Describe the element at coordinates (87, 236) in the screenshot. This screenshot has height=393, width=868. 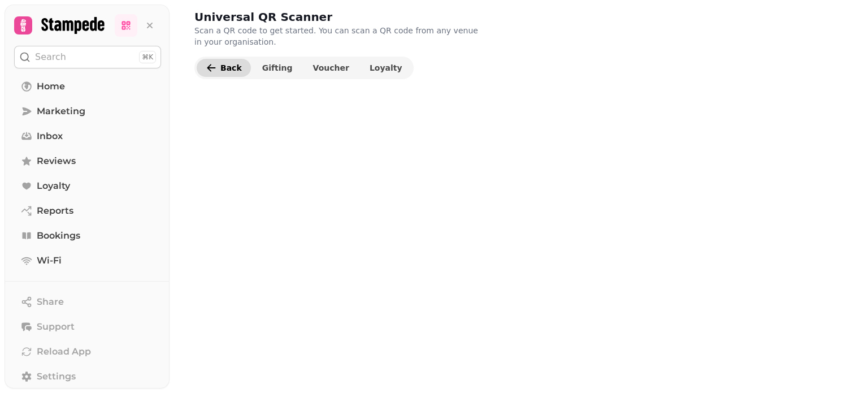
I see `a: Bookings` at that location.